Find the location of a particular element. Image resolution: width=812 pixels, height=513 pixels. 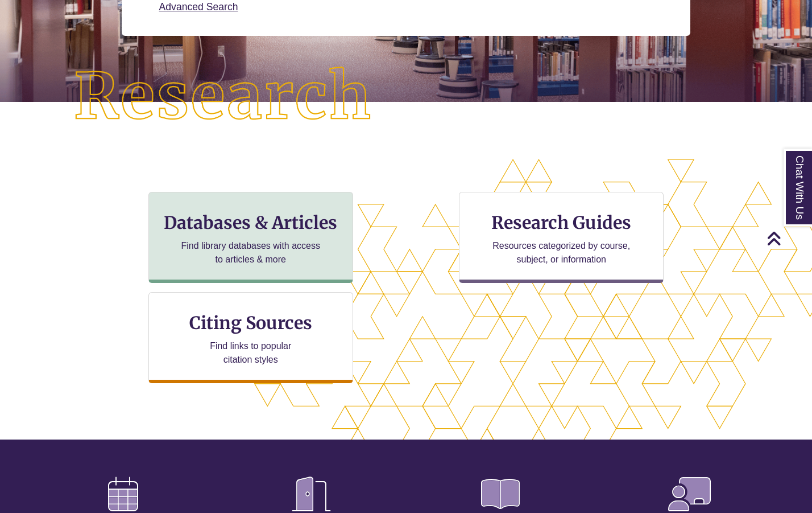

h3: Research Guides is located at coordinates (561, 222).